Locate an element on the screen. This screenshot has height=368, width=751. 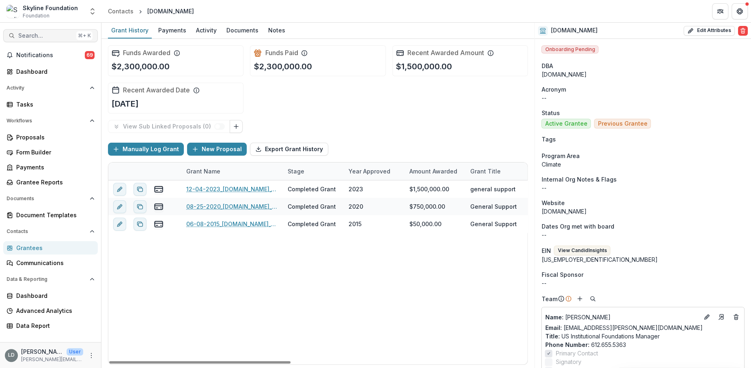
button: Open Activity is located at coordinates (50, 88).